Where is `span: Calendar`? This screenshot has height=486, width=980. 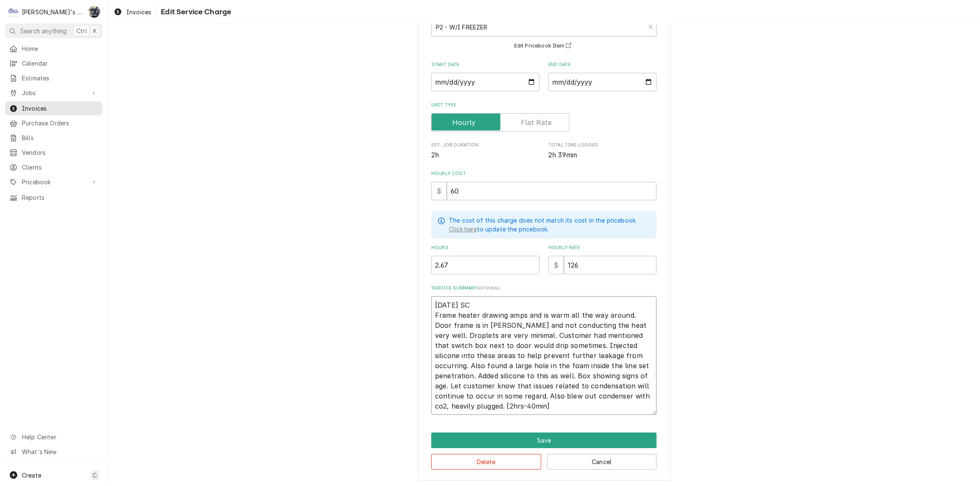
span: Calendar is located at coordinates (60, 63).